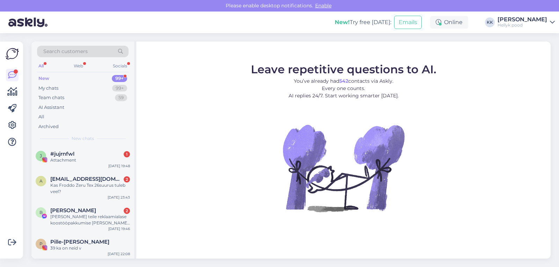  Describe the element at coordinates (323, 6) in the screenshot. I see `span: Enable` at that location.